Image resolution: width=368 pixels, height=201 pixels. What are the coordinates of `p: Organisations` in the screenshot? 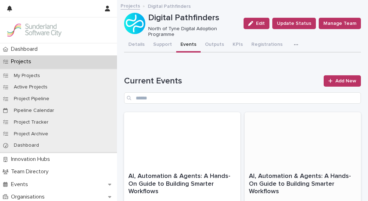 It's located at (29, 196).